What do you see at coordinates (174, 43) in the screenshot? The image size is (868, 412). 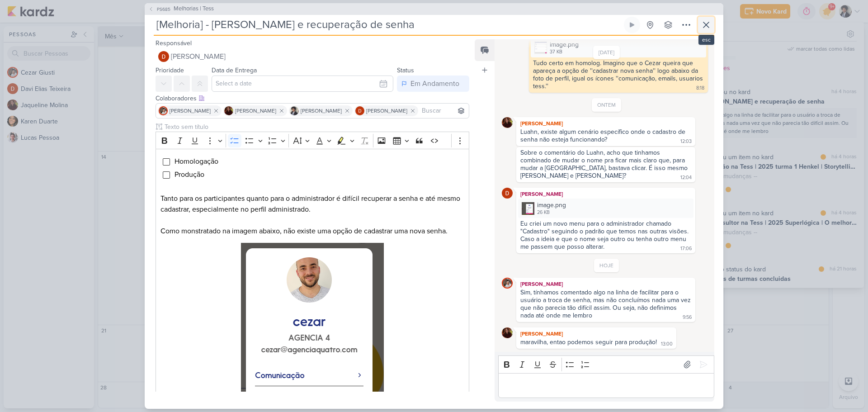 I see `label: Responsável` at bounding box center [174, 43].